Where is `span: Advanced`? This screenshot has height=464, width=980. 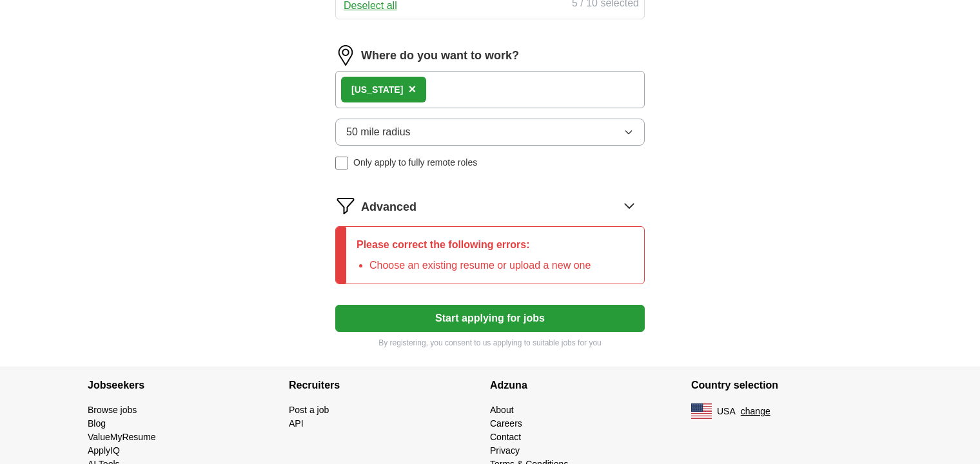
span: Advanced is located at coordinates (389, 207).